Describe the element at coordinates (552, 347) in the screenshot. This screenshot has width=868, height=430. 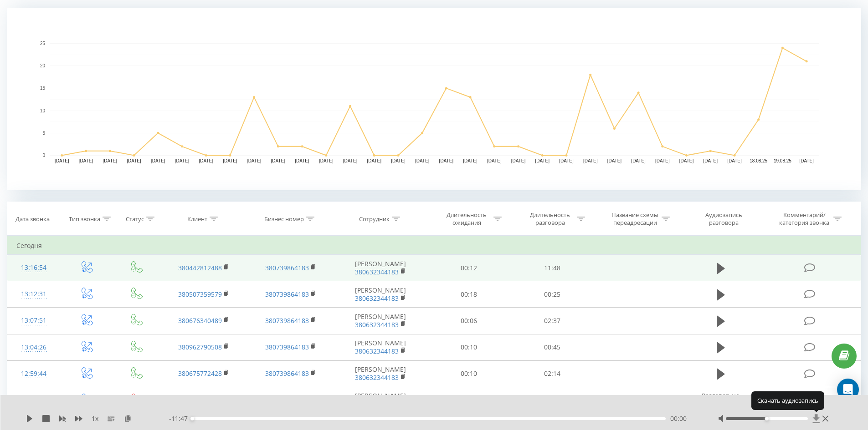
I see `td: 00:45` at that location.